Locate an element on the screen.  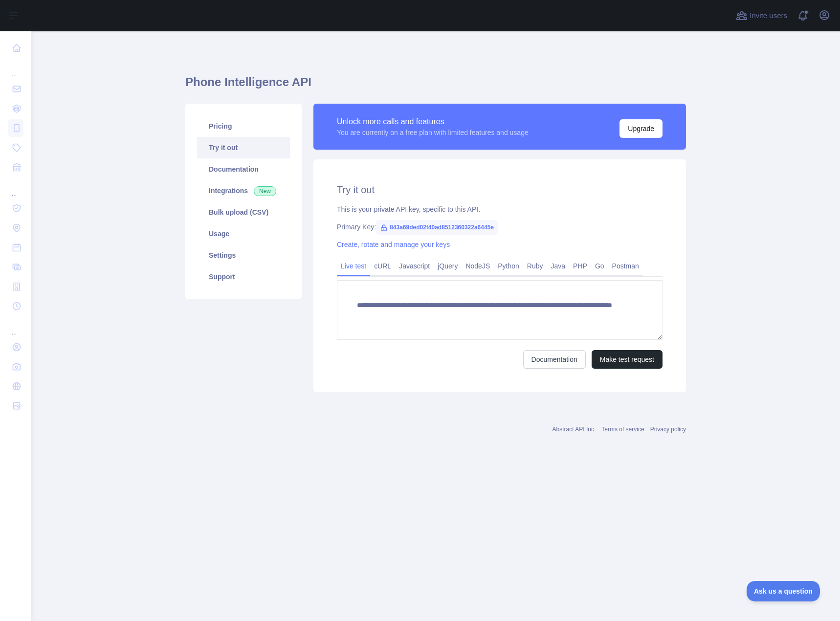
div: Unlock more calls and features is located at coordinates (432, 121).